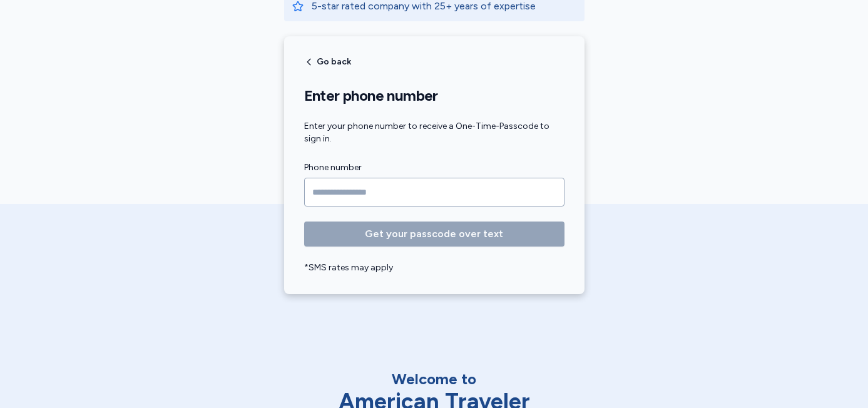  Describe the element at coordinates (434, 168) in the screenshot. I see `label: Phone number` at that location.